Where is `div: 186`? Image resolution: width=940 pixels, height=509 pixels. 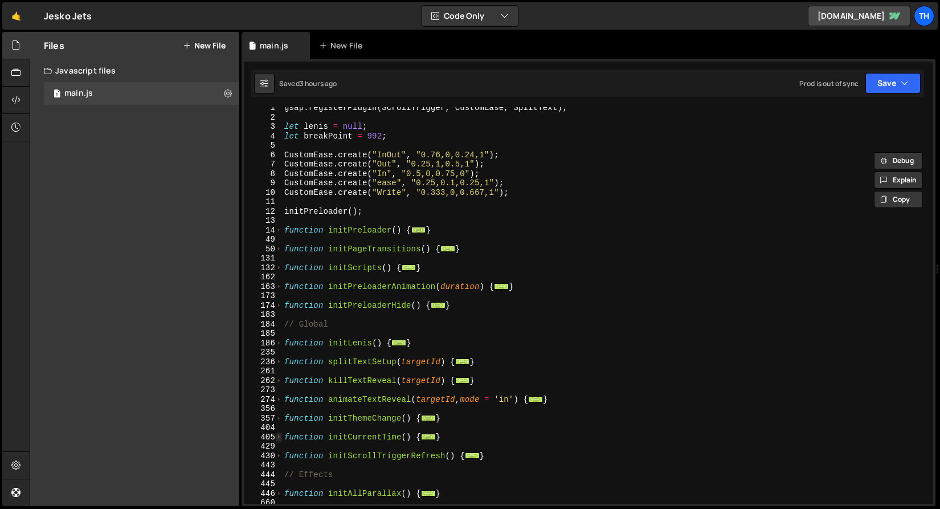
div: 186 is located at coordinates (263, 343).